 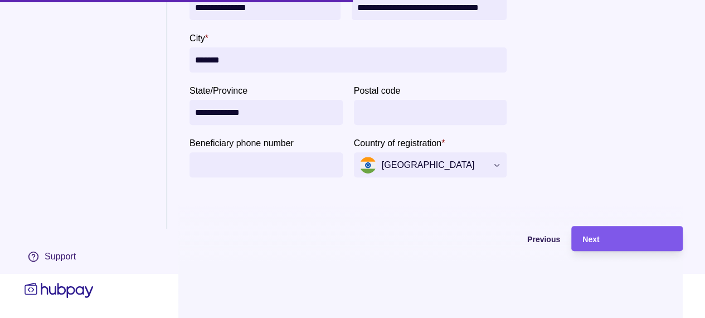 What do you see at coordinates (219, 90) in the screenshot?
I see `label: State/Province` at bounding box center [219, 90].